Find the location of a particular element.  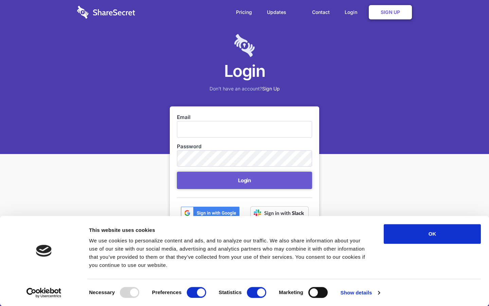

strong: Preferences is located at coordinates (167, 292).